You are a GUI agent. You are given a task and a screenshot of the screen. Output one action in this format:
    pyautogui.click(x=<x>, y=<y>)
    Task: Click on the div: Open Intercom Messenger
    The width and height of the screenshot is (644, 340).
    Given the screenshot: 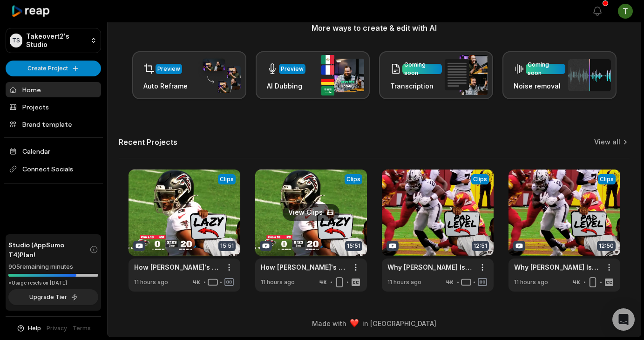 What is the action you would take?
    pyautogui.click(x=623, y=319)
    